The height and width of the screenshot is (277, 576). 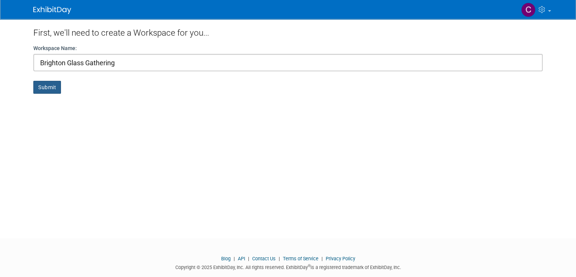 I want to click on label: Workspace Name:, so click(x=55, y=48).